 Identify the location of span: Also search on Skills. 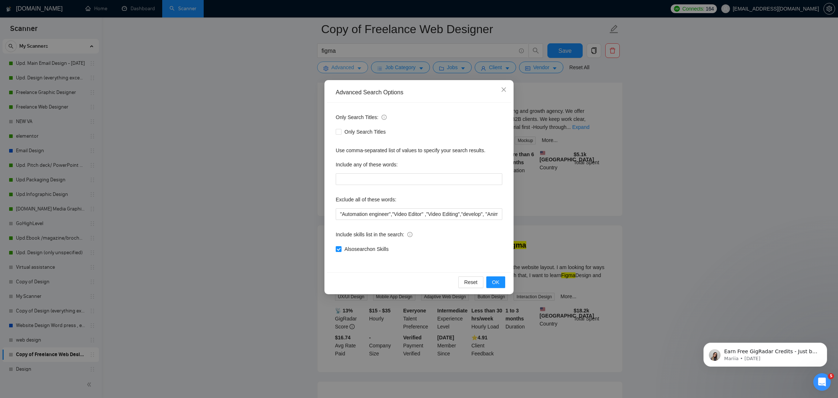
(366, 249).